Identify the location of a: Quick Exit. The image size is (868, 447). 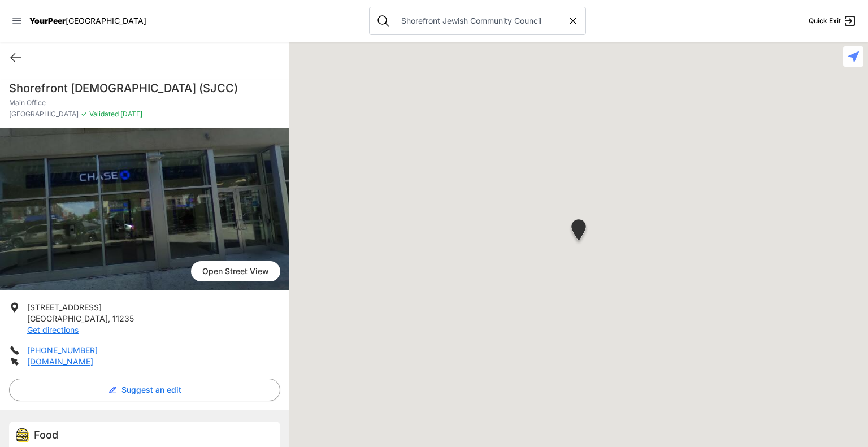
(833, 21).